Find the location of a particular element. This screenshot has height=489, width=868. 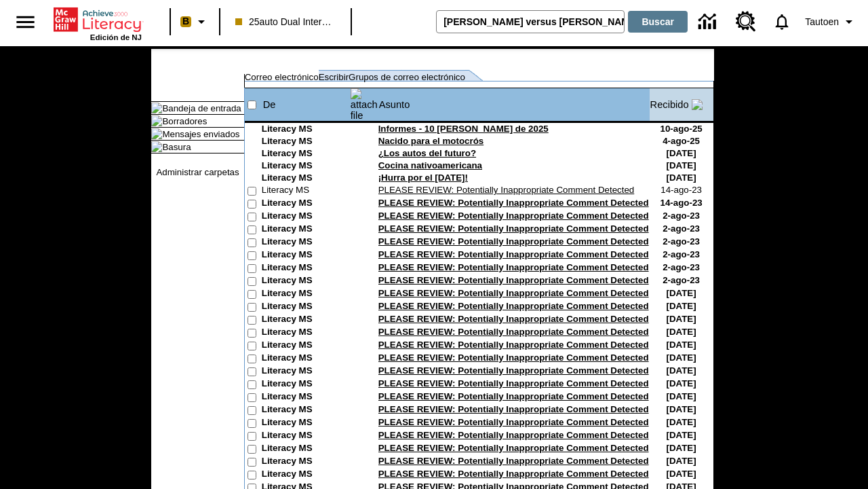

img: attach file is located at coordinates (364, 105).